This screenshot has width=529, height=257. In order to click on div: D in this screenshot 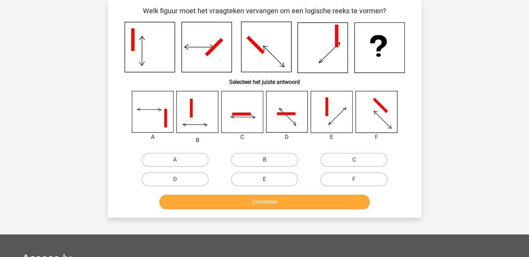, I will do `click(287, 137)`.